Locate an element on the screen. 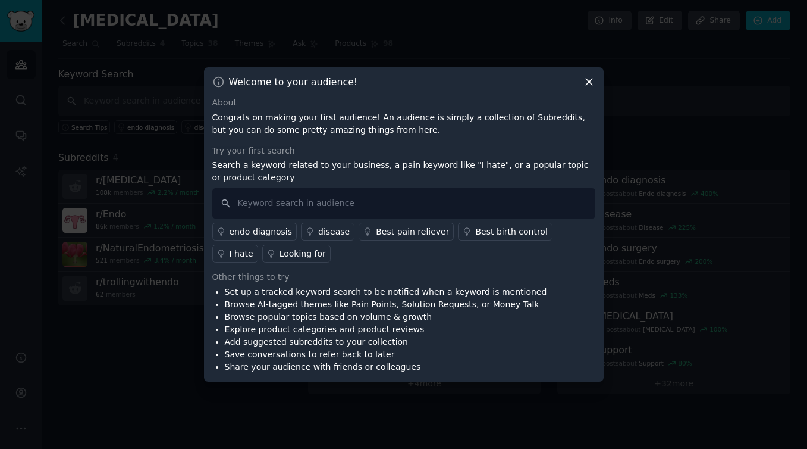  div: Other things to try is located at coordinates (404, 277).